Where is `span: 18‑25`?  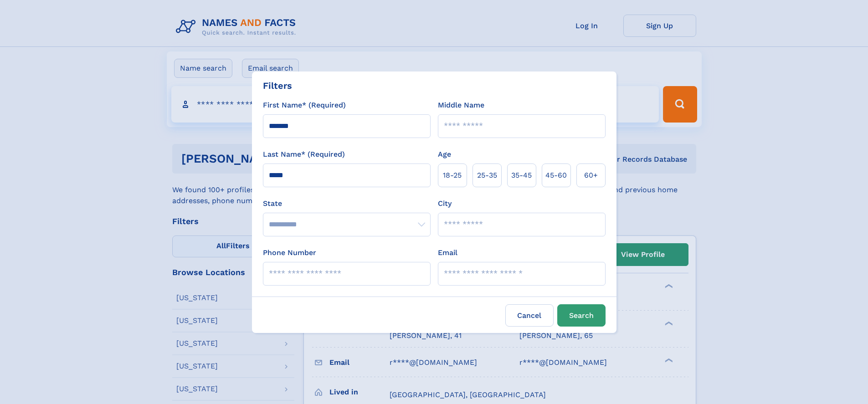
span: 18‑25 is located at coordinates (452, 175).